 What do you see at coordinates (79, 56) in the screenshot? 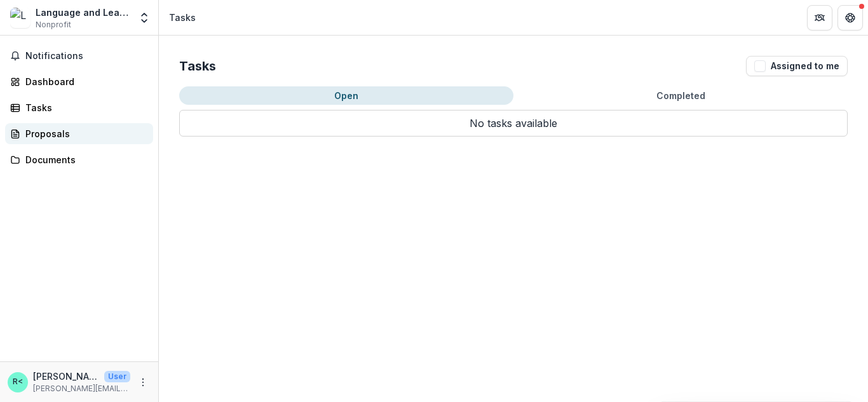
I see `button: Notifications` at bounding box center [79, 56].